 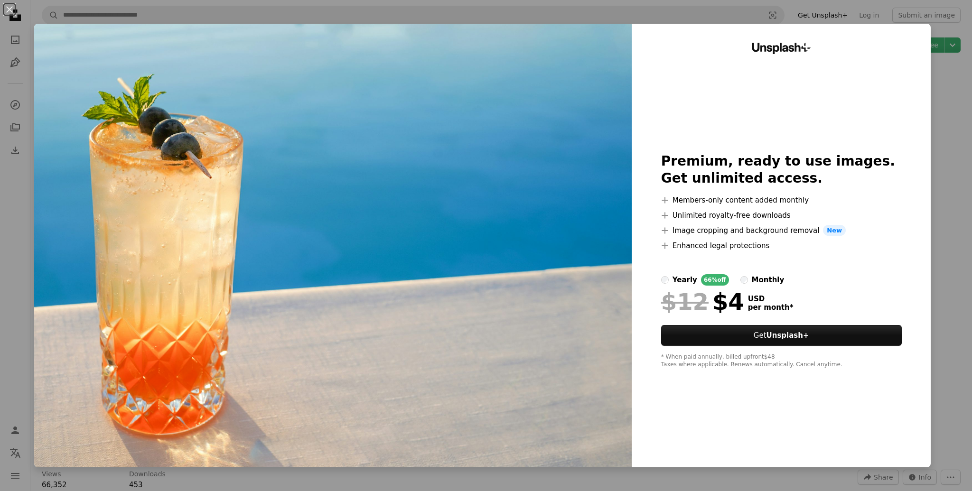 What do you see at coordinates (781, 170) in the screenshot?
I see `h2: Premium, ready to use images. Get unlimited access.` at bounding box center [781, 170].